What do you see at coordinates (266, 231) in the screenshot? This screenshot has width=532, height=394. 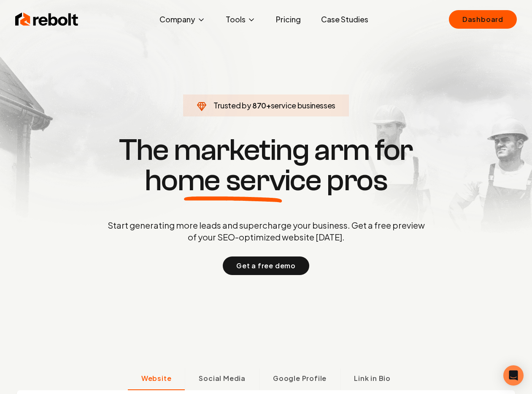 I see `p: Start generating more leads and supercharge your business. Get a free preview of your SEO-optimiz...` at bounding box center [266, 231].